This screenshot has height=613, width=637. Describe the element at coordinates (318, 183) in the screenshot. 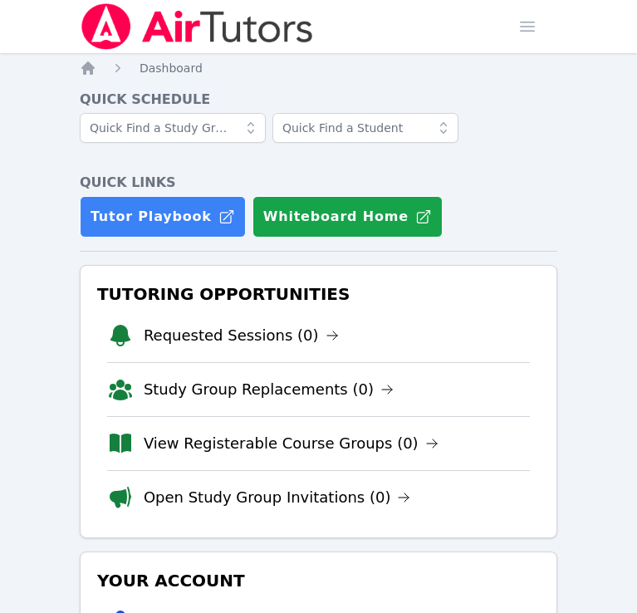

I see `h4: Quick Links` at that location.